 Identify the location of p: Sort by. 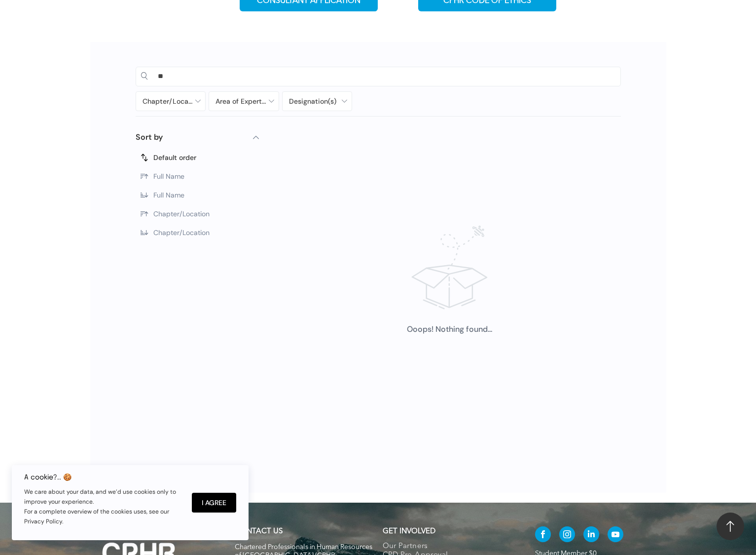
(149, 137).